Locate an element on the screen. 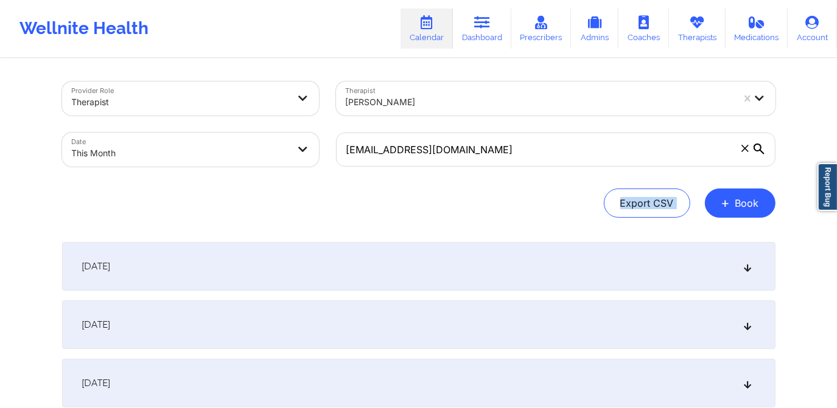 Image resolution: width=837 pixels, height=408 pixels. button: +Book is located at coordinates (740, 203).